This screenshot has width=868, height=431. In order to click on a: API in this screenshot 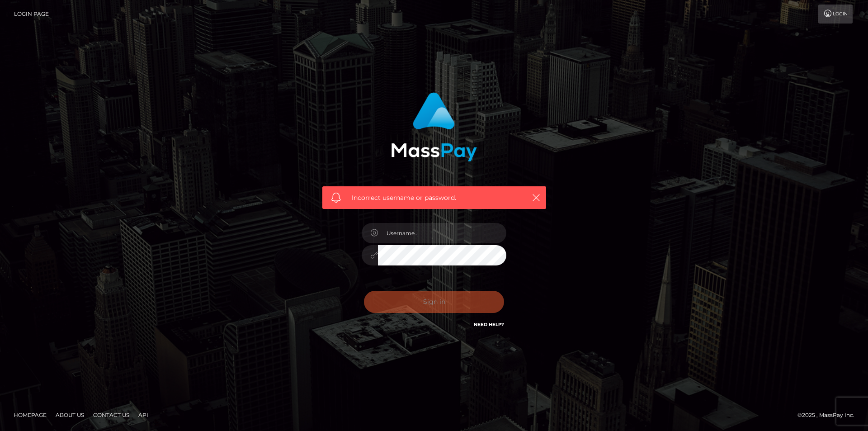, I will do `click(143, 414)`.